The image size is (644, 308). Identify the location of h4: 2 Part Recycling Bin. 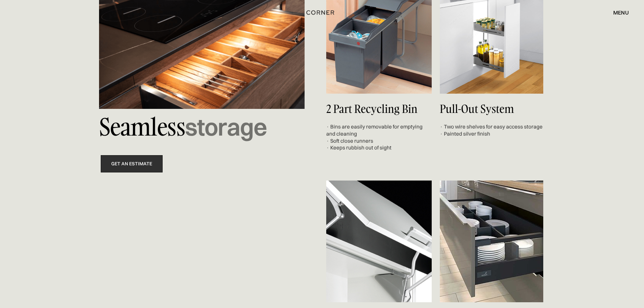
(378, 108).